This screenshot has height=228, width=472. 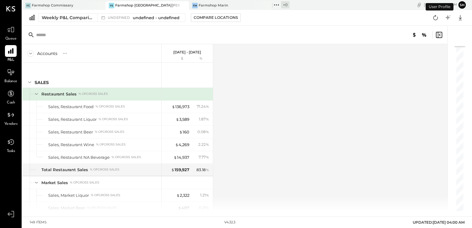 I want to click on div: FC, so click(x=28, y=6).